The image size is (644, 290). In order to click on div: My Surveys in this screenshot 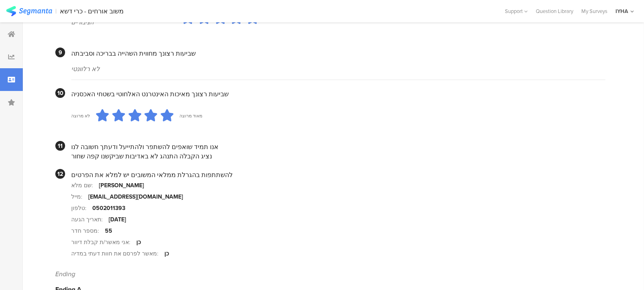, I will do `click(594, 11)`.